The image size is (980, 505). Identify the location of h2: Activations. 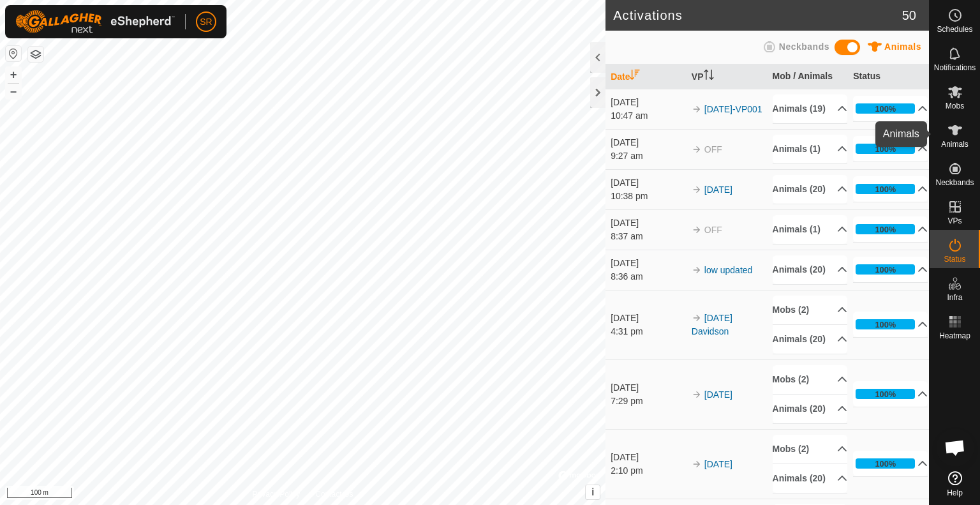
(757, 15).